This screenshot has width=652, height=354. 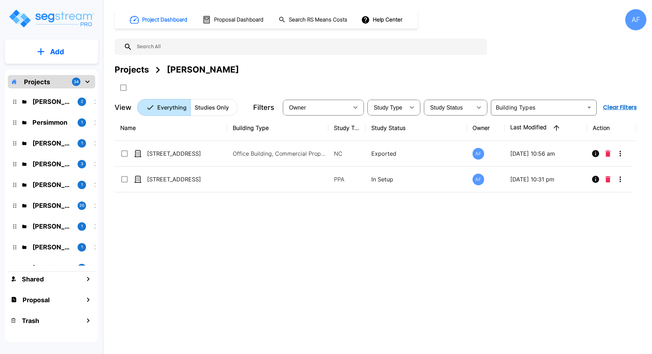 What do you see at coordinates (589, 108) in the screenshot?
I see `button: Open` at bounding box center [589, 108].